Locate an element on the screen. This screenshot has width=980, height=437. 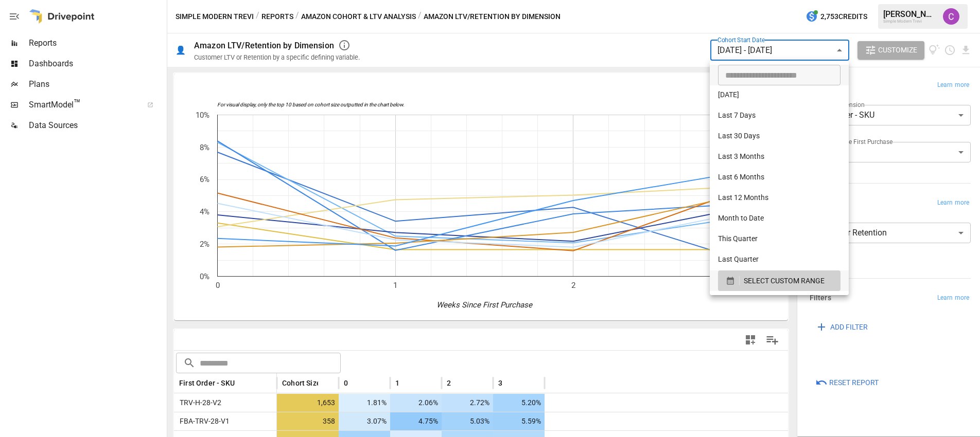
li: Last 30 Days is located at coordinates (779, 137).